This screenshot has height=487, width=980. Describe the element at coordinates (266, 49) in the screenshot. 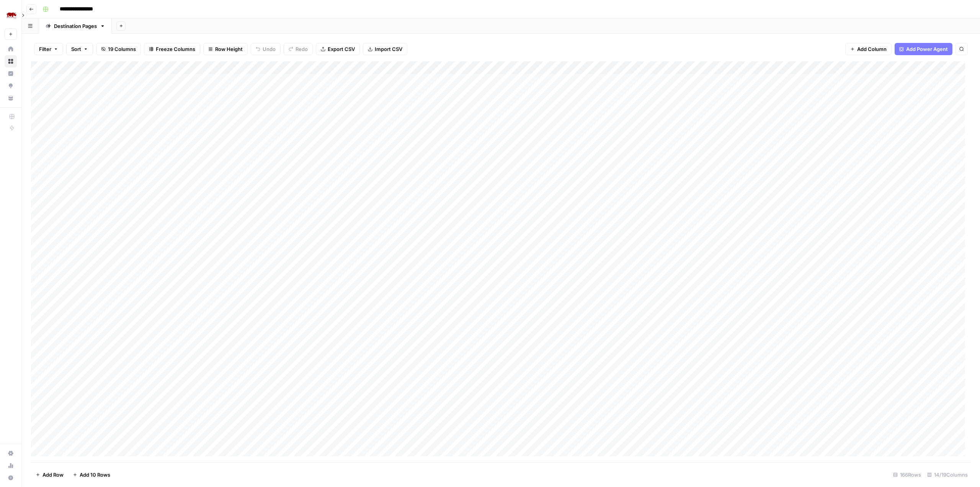

I see `button: Undo` at that location.